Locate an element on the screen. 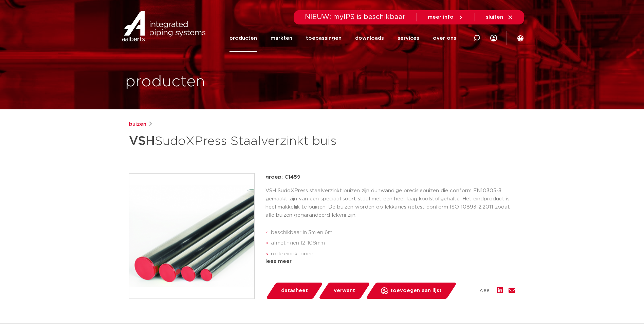 This screenshot has height=324, width=644. div: lees meer is located at coordinates (391, 261).